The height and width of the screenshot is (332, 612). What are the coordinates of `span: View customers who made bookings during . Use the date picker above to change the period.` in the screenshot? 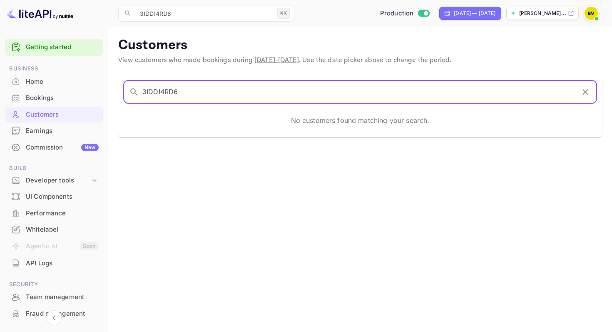 It's located at (285, 60).